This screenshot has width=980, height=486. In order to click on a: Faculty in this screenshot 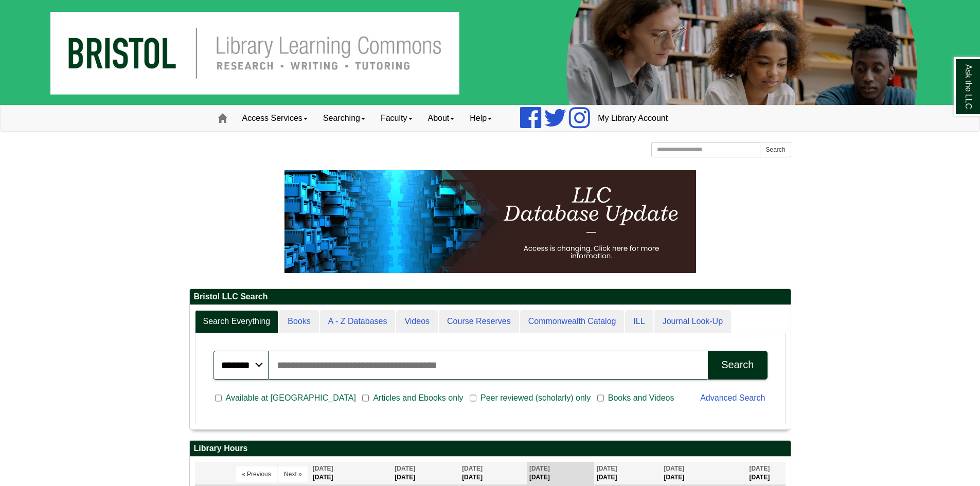, I will do `click(397, 118)`.